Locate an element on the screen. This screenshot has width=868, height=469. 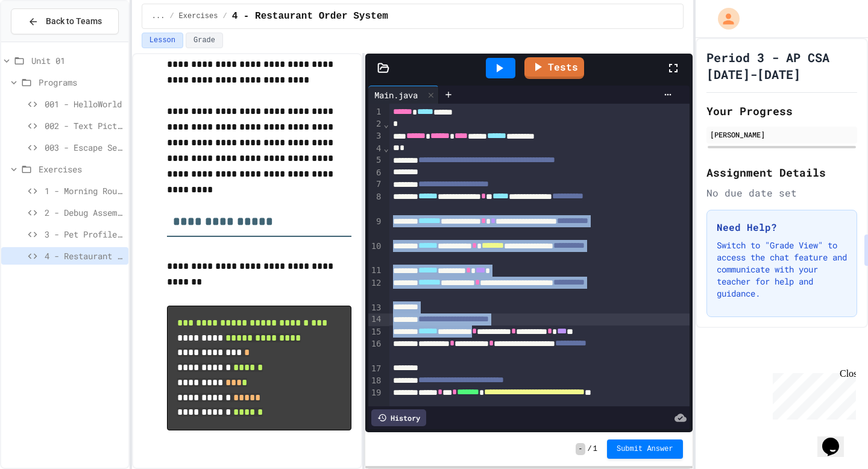
div: 13 is located at coordinates (376, 307).